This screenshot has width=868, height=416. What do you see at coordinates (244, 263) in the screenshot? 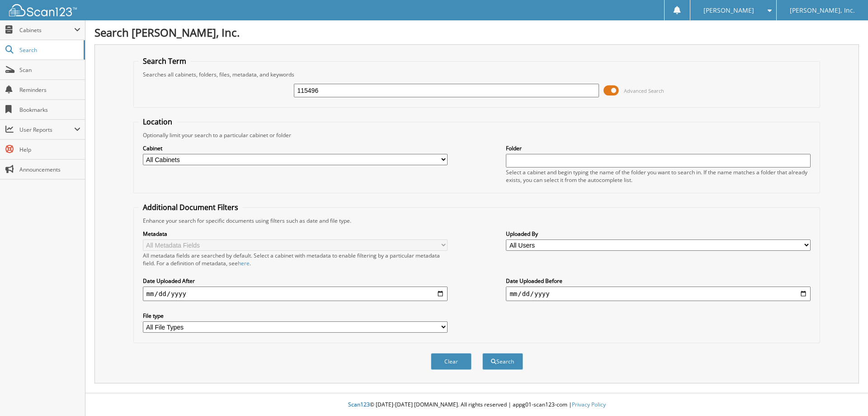
I see `a: here` at bounding box center [244, 263].